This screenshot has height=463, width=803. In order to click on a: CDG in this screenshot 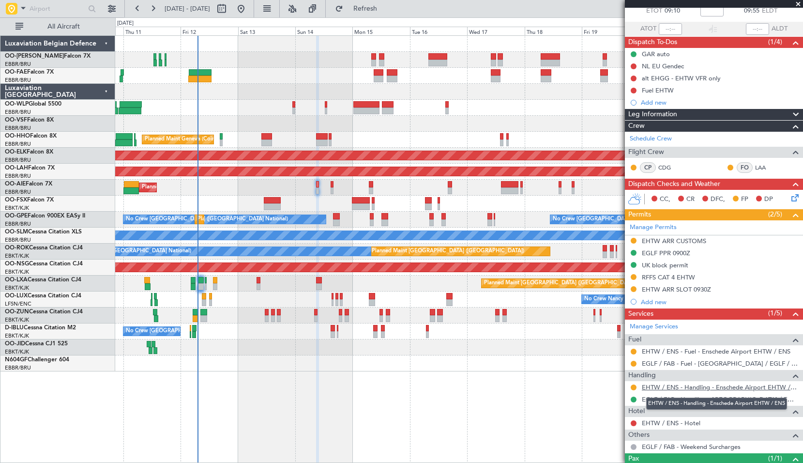, I will do `click(669, 168)`.